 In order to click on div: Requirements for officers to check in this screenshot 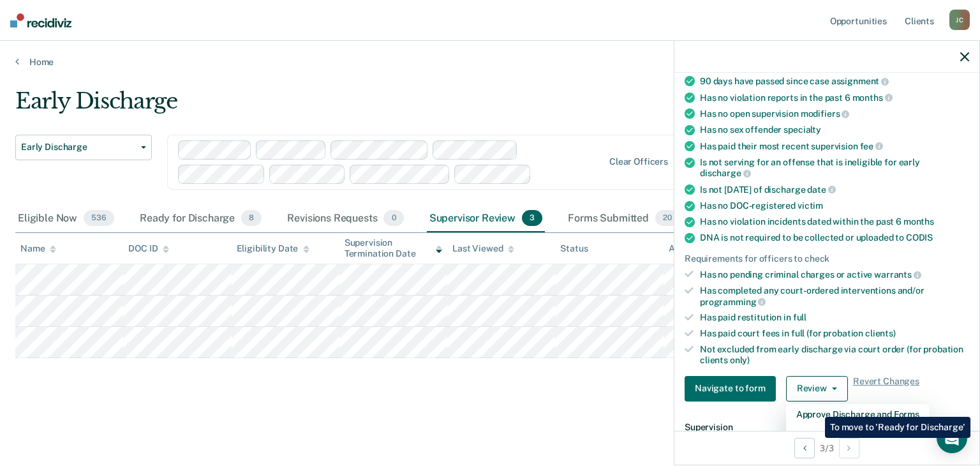, I will do `click(827, 259)`.